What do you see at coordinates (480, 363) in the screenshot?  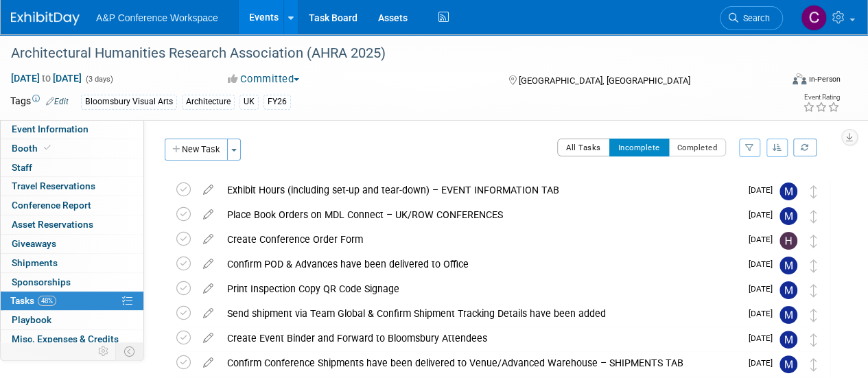 I see `div: Confirm Conference Shipments have been delivered to Venue/Advanced Warehouse – SHIPMENTS TAB` at bounding box center [480, 363].